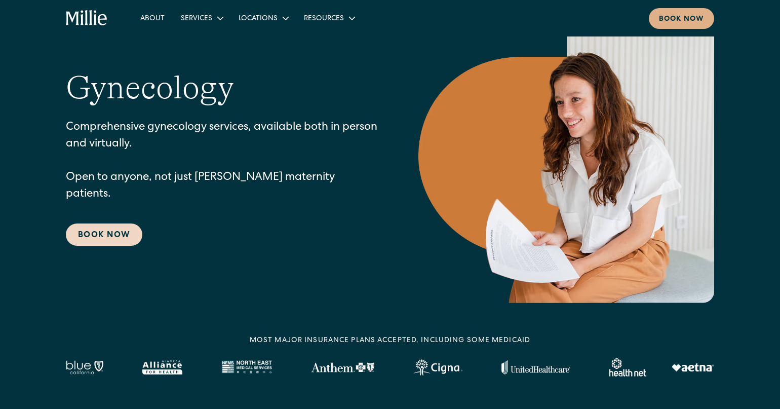 This screenshot has height=409, width=780. I want to click on div: MOST MAJOR INSURANCE PLANS ACCEPTED, INCLUDING some MEDICAID, so click(390, 340).